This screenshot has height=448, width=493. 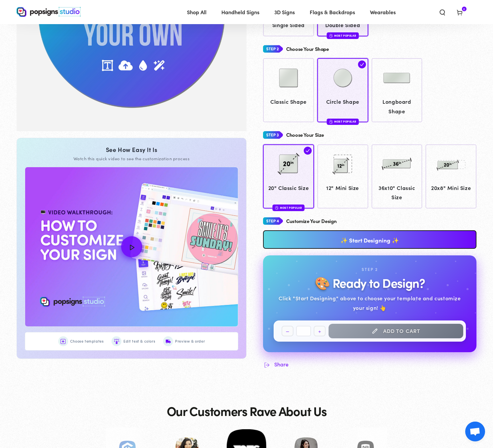 What do you see at coordinates (285, 12) in the screenshot?
I see `span: 3D Signs` at bounding box center [285, 12].